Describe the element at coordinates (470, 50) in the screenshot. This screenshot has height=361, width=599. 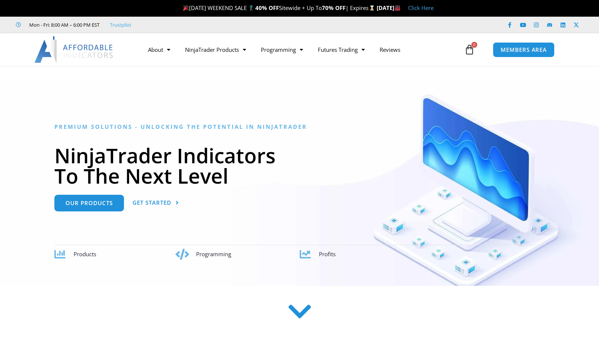
I see `a: 0` at that location.